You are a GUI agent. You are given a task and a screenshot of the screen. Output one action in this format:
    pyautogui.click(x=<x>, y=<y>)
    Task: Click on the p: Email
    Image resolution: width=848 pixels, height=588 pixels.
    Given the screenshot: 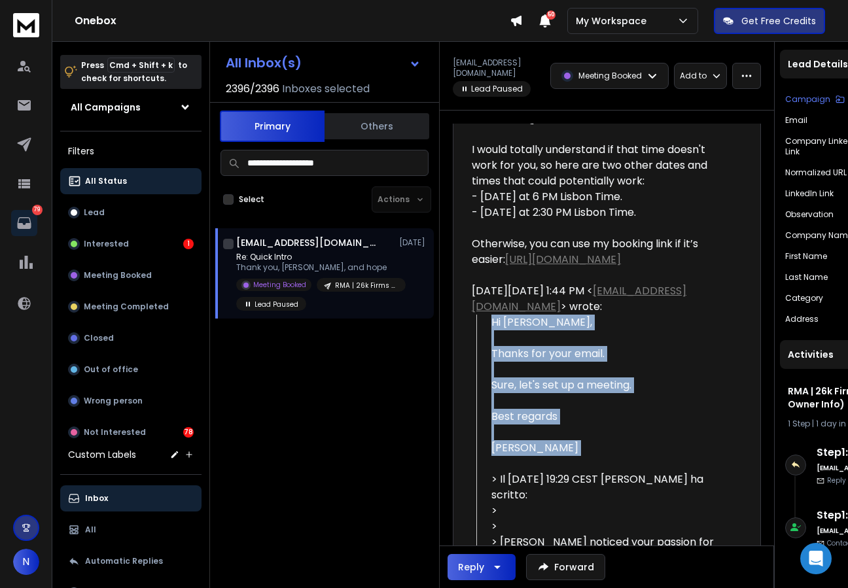 What is the action you would take?
    pyautogui.click(x=796, y=120)
    